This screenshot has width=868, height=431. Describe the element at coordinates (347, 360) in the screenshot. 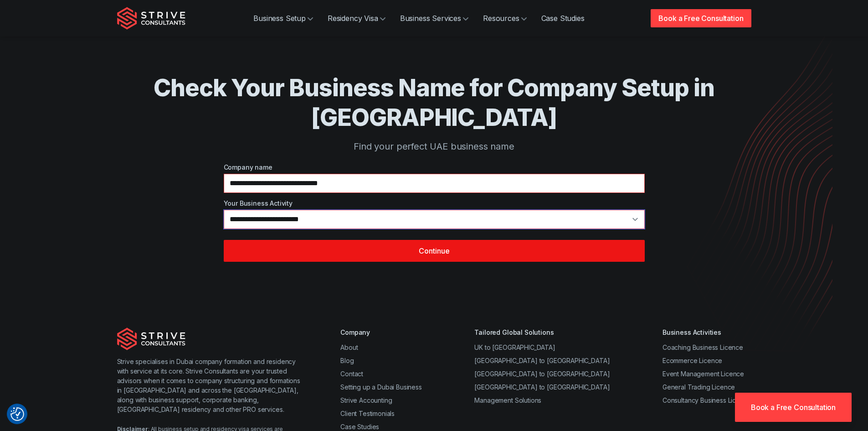

I see `a: Blog` at that location.